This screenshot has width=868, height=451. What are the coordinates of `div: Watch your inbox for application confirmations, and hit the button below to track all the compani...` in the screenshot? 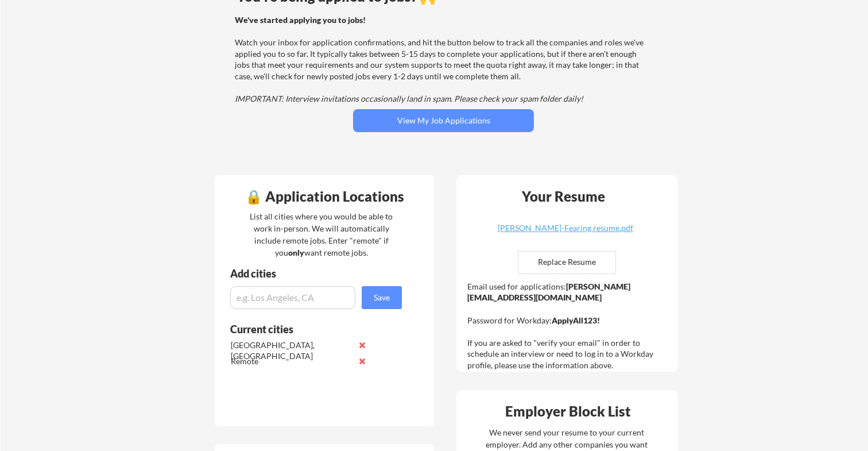 It's located at (441, 59).